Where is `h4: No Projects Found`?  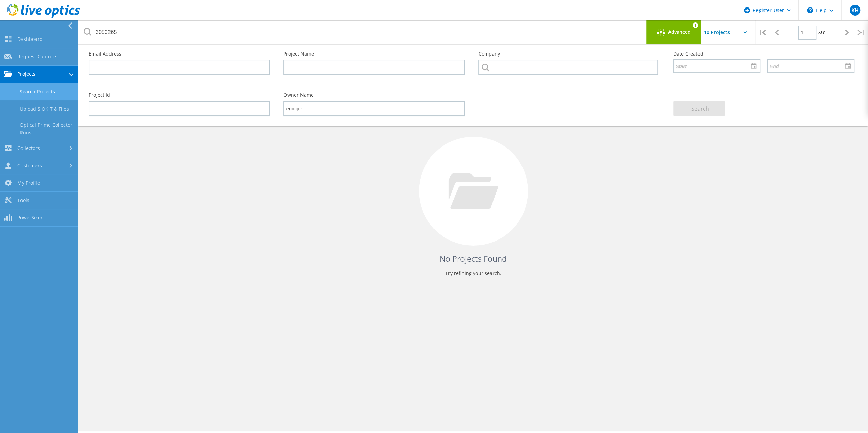 h4: No Projects Found is located at coordinates (473, 258).